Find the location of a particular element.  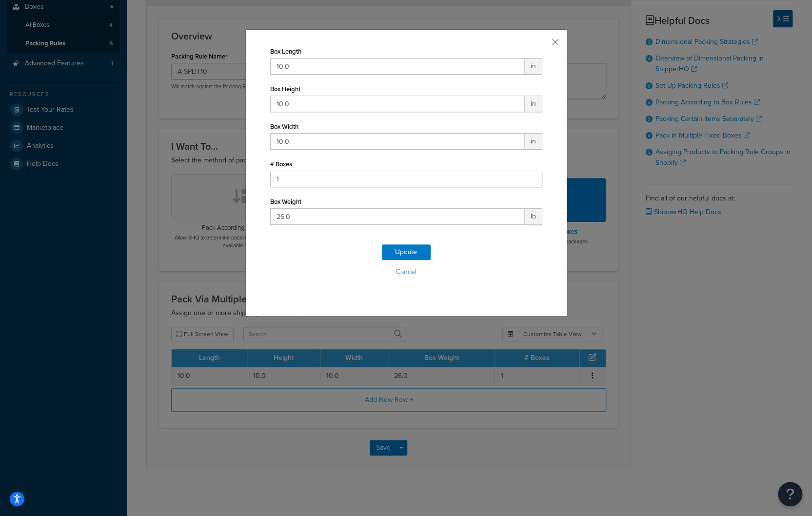

label: Box Length is located at coordinates (286, 51).